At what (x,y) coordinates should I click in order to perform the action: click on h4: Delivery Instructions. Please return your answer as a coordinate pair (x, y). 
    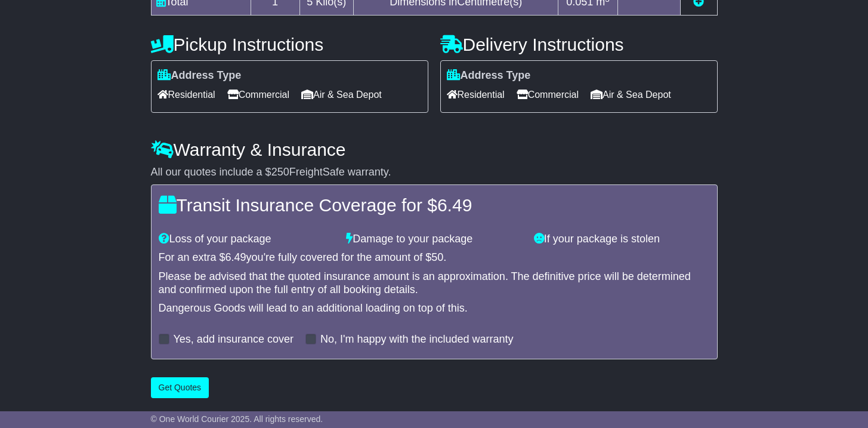
    Looking at the image, I should click on (578, 44).